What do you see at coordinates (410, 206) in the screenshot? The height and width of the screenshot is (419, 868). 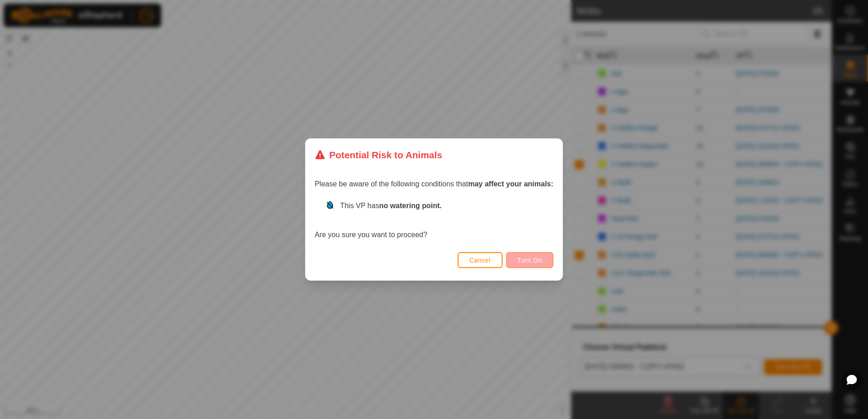 I see `strong: no watering point.` at bounding box center [410, 206].